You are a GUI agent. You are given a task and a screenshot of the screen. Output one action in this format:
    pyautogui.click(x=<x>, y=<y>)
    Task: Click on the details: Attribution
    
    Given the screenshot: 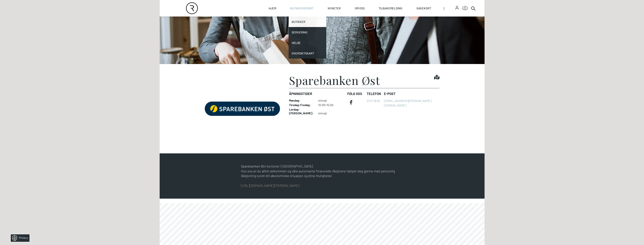 What is the action you would take?
    pyautogui.click(x=318, y=84)
    